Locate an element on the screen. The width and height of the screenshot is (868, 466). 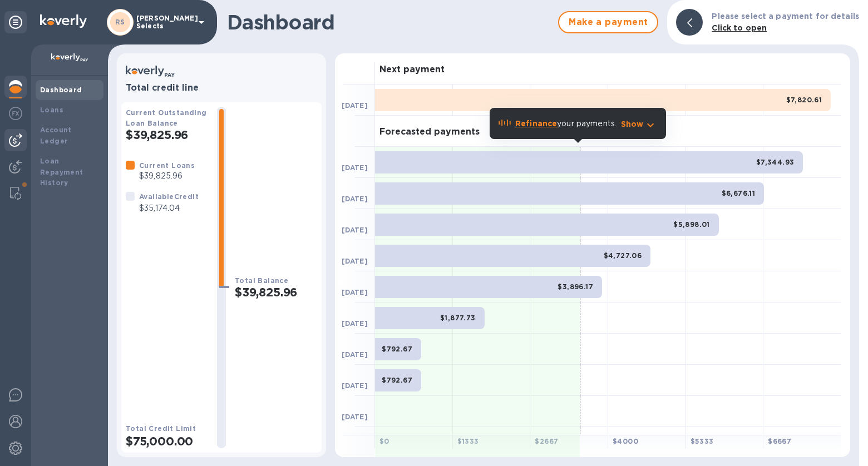
p: your payments. is located at coordinates (566, 124).